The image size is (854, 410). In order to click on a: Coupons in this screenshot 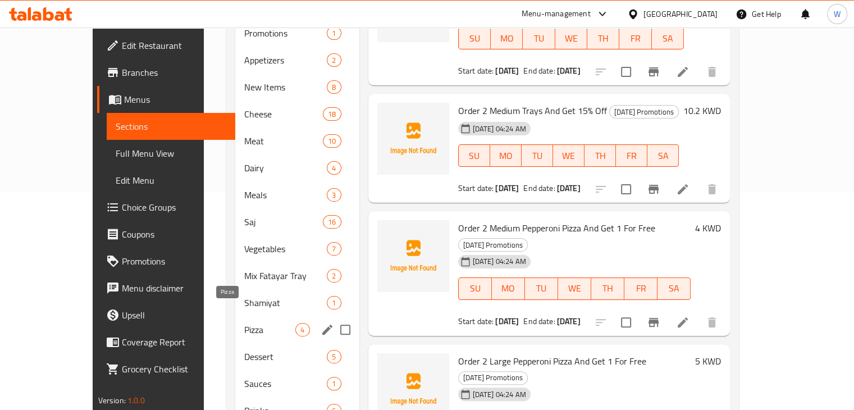, I will do `click(166, 234)`.